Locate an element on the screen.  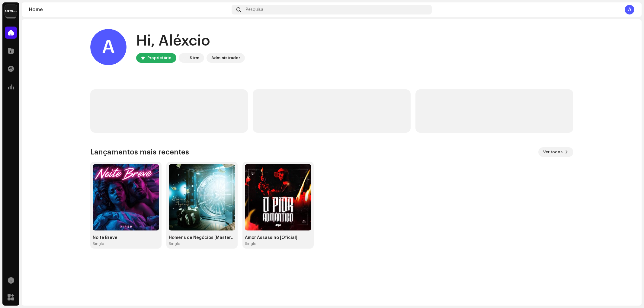
div: Amor Assassino [Oficial] is located at coordinates (278, 238).